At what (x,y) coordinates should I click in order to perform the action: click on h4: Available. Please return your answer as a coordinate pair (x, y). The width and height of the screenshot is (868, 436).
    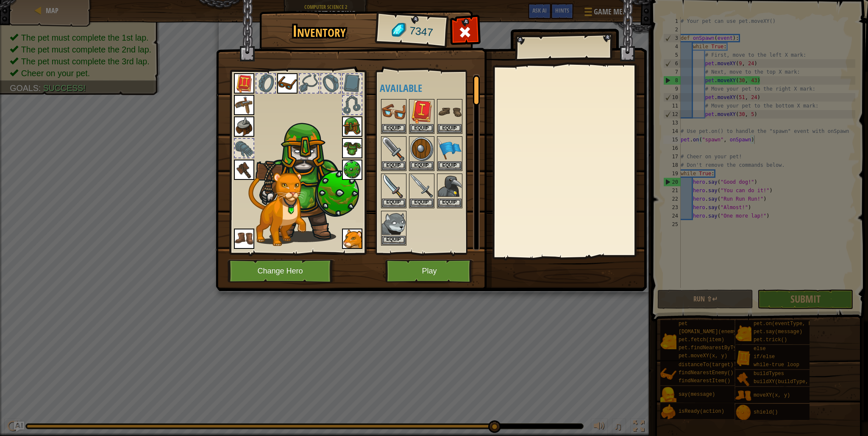
    Looking at the image, I should click on (433, 88).